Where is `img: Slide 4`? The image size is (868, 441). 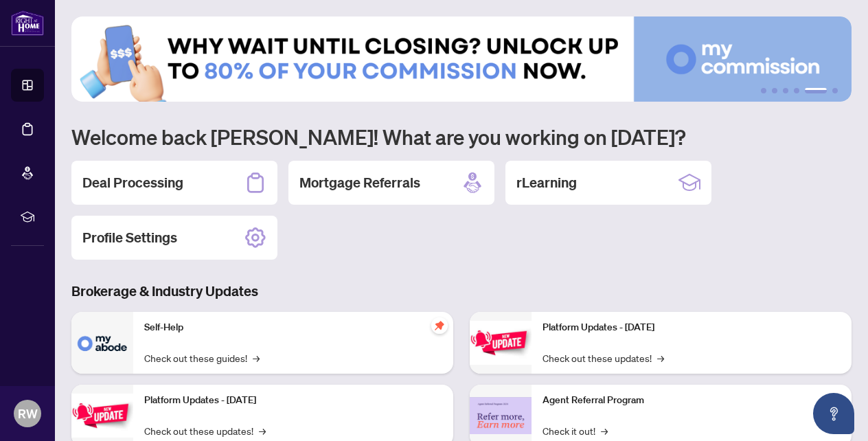
img: Slide 4 is located at coordinates (461, 59).